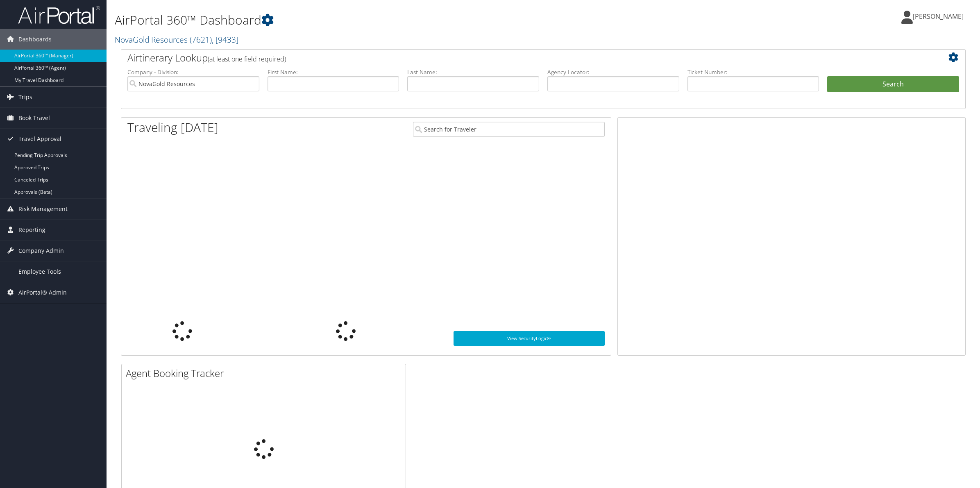 The image size is (980, 488). I want to click on h2: Agent Booking Tracker, so click(266, 373).